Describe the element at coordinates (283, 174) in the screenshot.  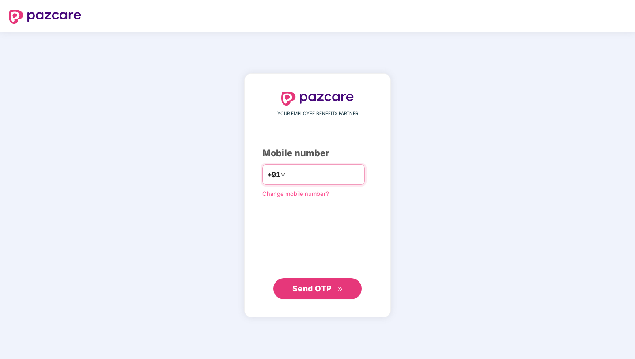
I see `span: down` at that location.